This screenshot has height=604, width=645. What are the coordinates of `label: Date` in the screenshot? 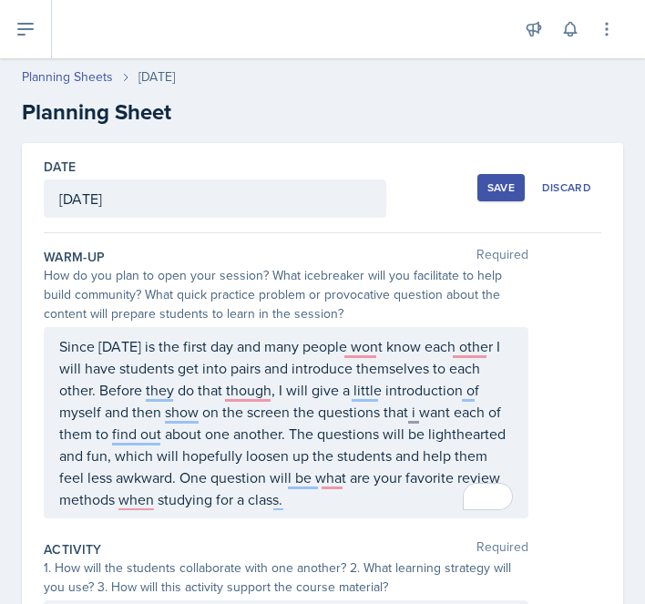 It's located at (59, 167).